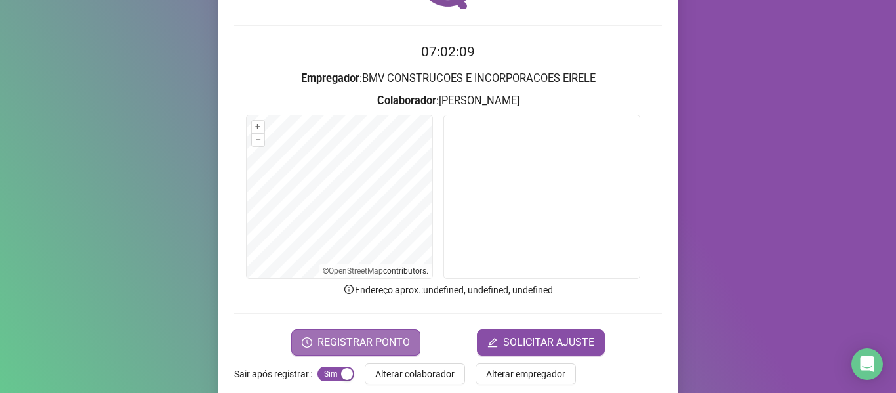 This screenshot has width=896, height=393. Describe the element at coordinates (407, 100) in the screenshot. I see `strong: Colaborador` at that location.